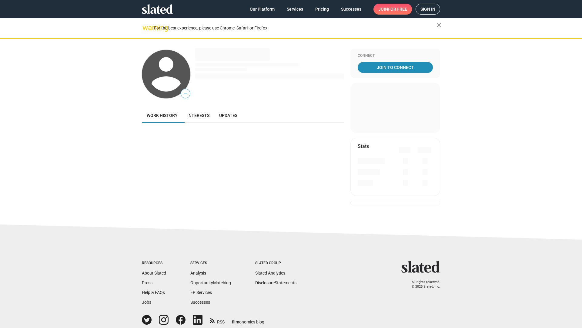 The width and height of the screenshot is (582, 328). I want to click on span: Work history, so click(162, 115).